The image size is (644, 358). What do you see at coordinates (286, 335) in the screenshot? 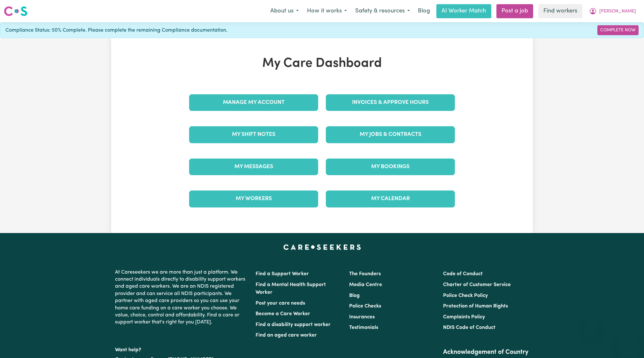
I see `a: Find an aged care worker` at bounding box center [286, 335].